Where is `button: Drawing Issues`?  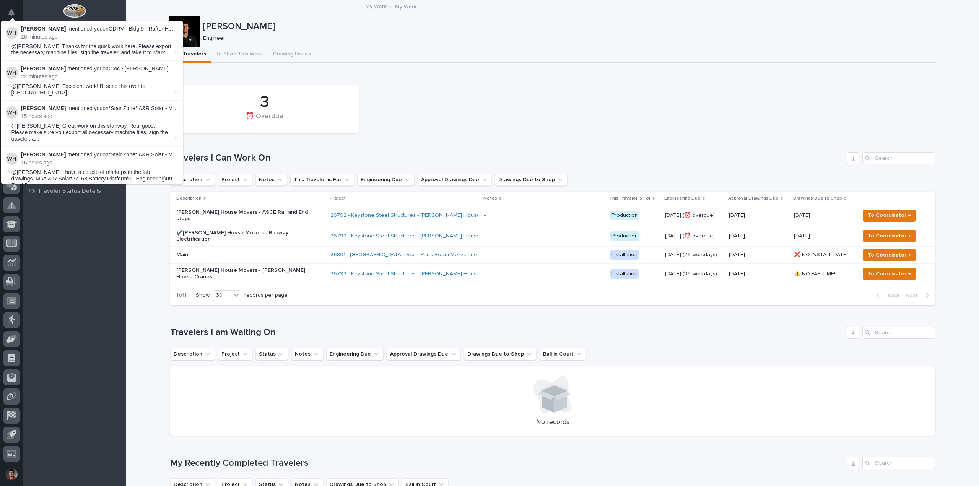 button: Drawing Issues is located at coordinates (292, 55).